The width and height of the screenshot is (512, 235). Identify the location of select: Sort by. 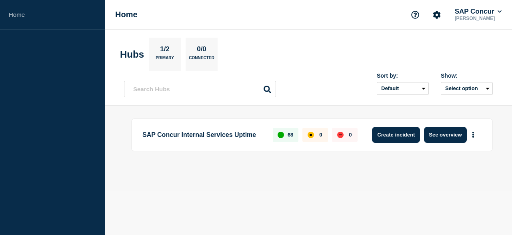
(403, 88).